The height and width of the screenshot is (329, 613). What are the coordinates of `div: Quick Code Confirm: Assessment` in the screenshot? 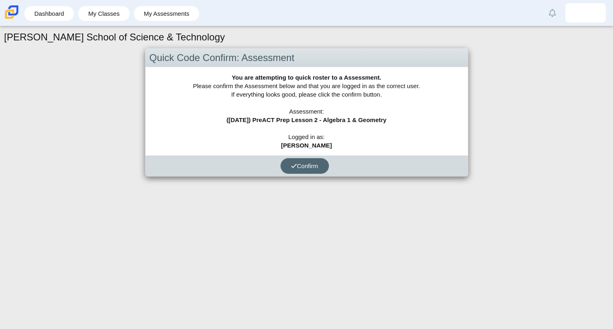 It's located at (307, 58).